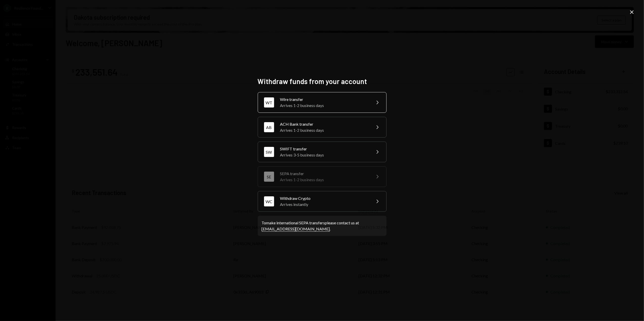  What do you see at coordinates (269, 152) in the screenshot?
I see `div: SW` at bounding box center [269, 152].